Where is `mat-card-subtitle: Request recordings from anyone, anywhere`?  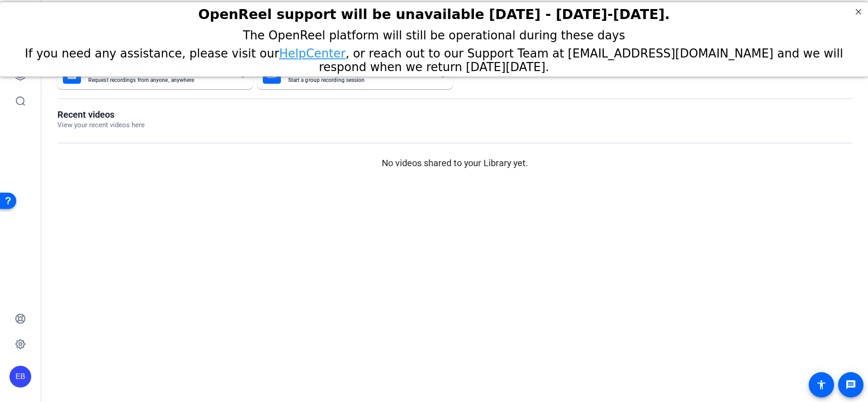 mat-card-subtitle: Request recordings from anyone, anywhere is located at coordinates (161, 80).